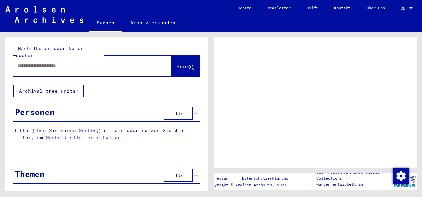  What do you see at coordinates (354, 187) in the screenshot?
I see `p: wurden entwickelt in Partnerschaft mit` at bounding box center [354, 187].